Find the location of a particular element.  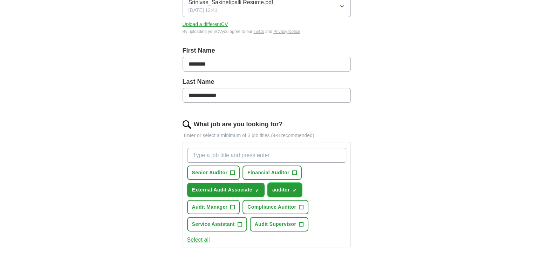

span: Service Assistant is located at coordinates (213, 224).